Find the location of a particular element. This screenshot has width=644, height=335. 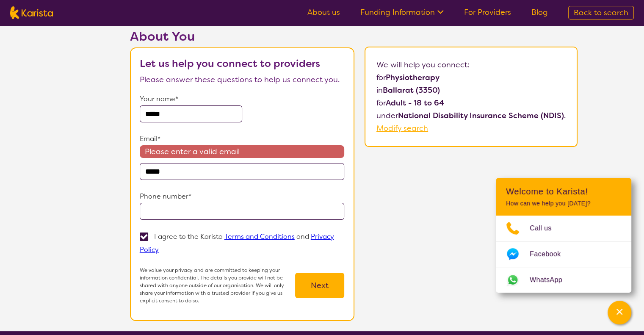

b: Let us help you connect to providers is located at coordinates (230, 64).